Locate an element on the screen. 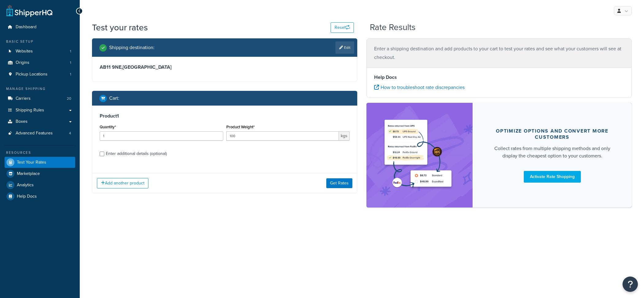  li: Help Docs is located at coordinates (40, 196).